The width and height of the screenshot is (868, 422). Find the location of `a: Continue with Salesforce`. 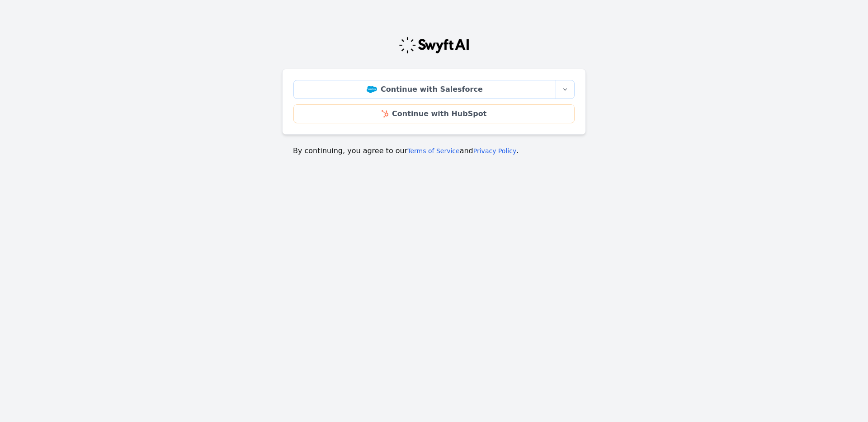

a: Continue with Salesforce is located at coordinates (424, 90).